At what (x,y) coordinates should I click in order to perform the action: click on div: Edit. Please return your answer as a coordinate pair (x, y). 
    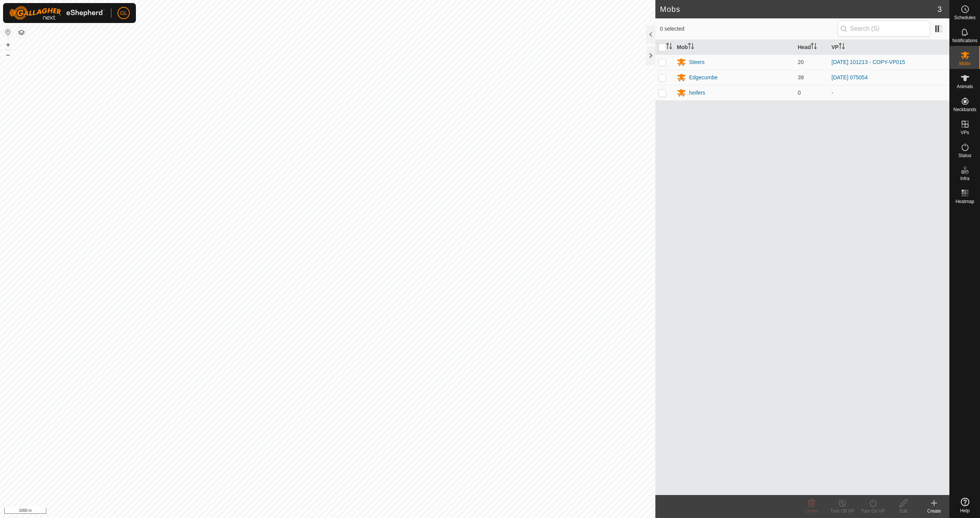
    Looking at the image, I should click on (904, 511).